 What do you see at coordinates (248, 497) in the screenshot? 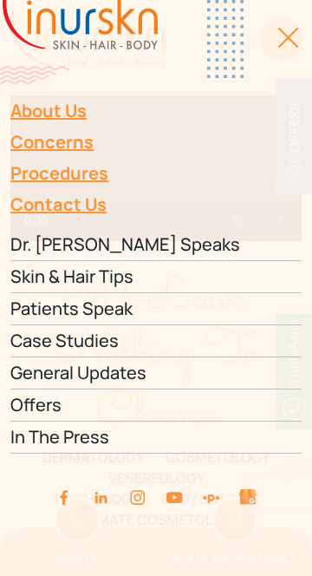
I see `img: Skin-and-Hair-Clinic` at bounding box center [248, 497].